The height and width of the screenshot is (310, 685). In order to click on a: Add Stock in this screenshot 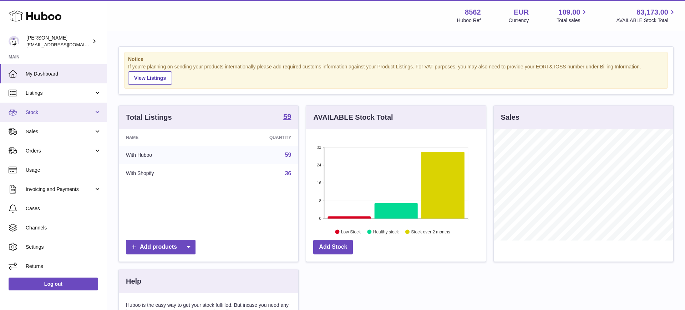, I will do `click(333, 247)`.